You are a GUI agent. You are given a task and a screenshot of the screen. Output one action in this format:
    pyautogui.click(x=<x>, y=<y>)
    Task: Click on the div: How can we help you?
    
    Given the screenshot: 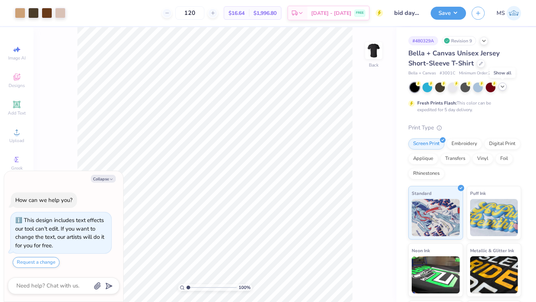 What is the action you would take?
    pyautogui.click(x=44, y=200)
    